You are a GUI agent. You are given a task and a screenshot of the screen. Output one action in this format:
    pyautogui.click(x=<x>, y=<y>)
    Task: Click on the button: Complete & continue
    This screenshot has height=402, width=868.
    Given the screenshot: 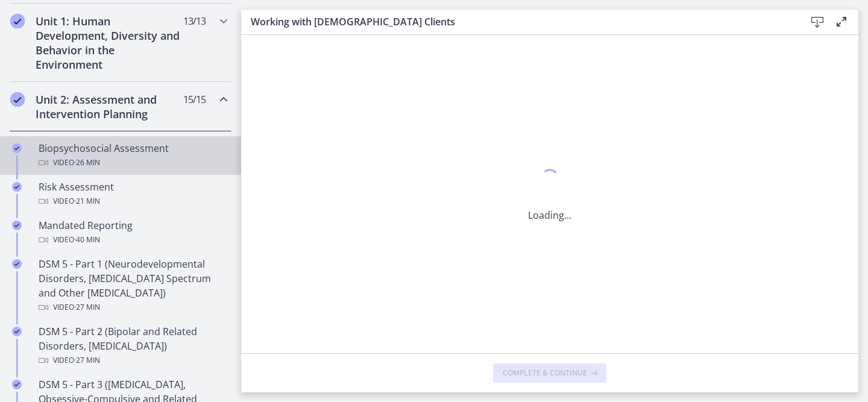 What is the action you would take?
    pyautogui.click(x=550, y=373)
    